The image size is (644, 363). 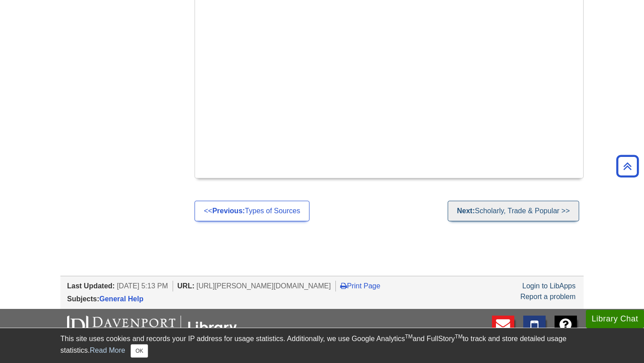 What do you see at coordinates (152, 327) in the screenshot?
I see `img: DU Libraries` at bounding box center [152, 327].